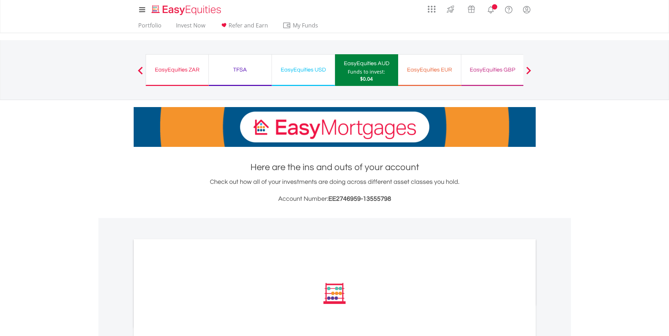  Describe the element at coordinates (471, 9) in the screenshot. I see `img: vouchers-v2.svg` at that location.